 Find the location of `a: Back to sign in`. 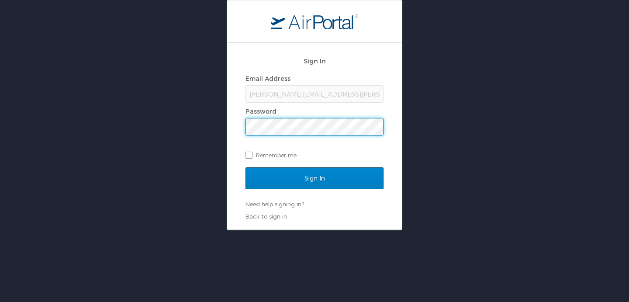

a: Back to sign in is located at coordinates (266, 216).